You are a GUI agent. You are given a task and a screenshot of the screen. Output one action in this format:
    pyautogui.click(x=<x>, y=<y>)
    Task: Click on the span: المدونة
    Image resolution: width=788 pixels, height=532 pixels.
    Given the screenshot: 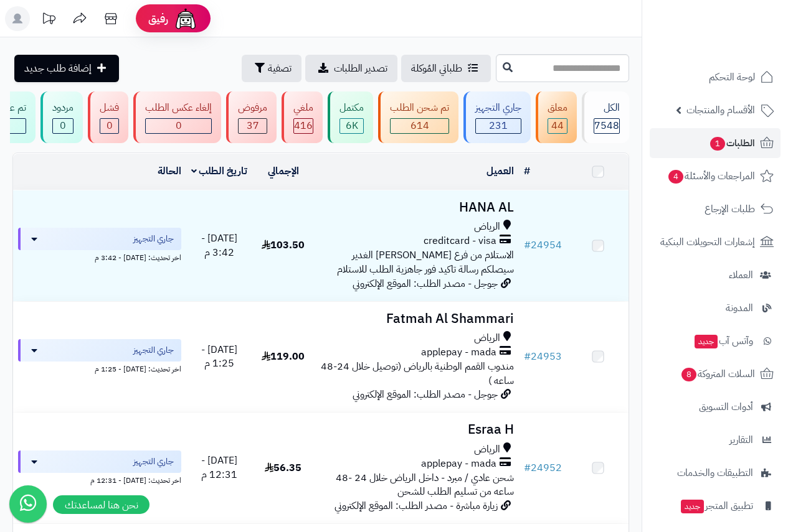 What is the action you would take?
    pyautogui.click(x=739, y=308)
    